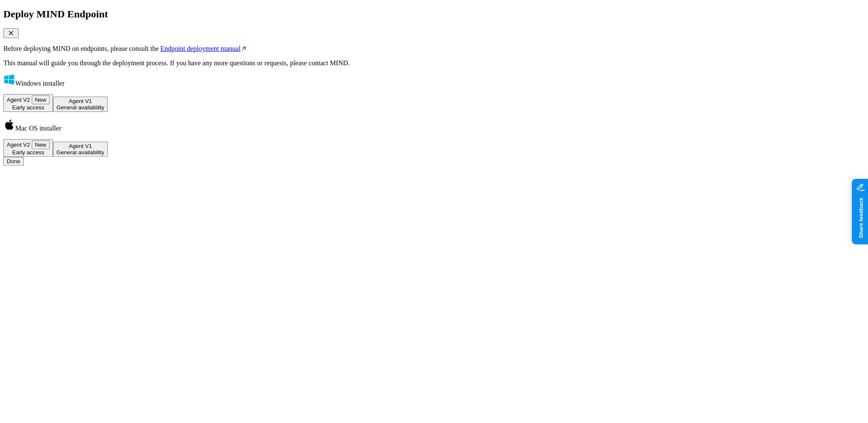 The height and width of the screenshot is (423, 868). Describe the element at coordinates (14, 161) in the screenshot. I see `button: Done` at that location.